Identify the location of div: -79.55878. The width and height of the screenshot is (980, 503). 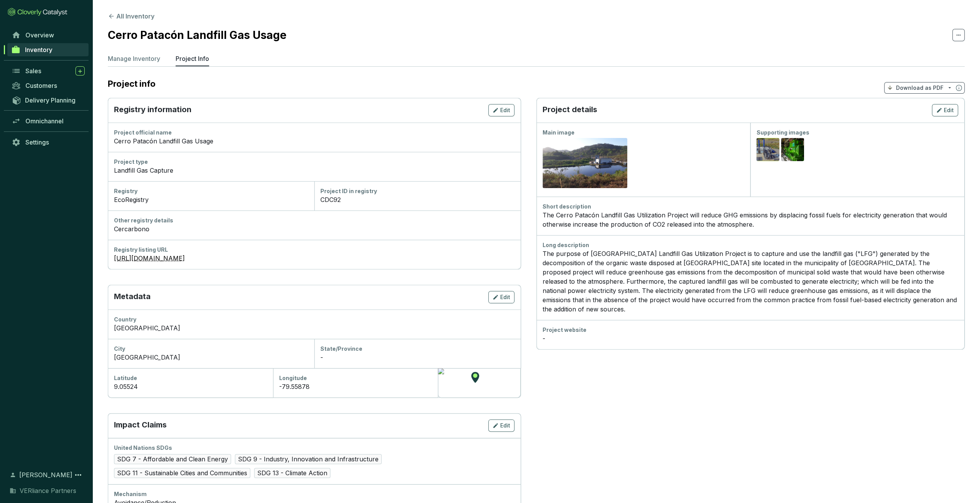
(356, 386).